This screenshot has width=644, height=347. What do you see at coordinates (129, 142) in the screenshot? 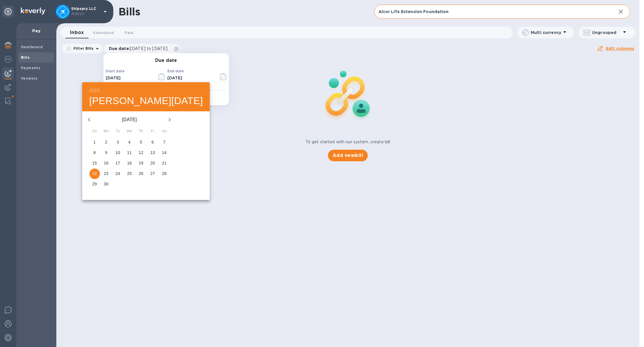
I see `p: 4` at bounding box center [129, 142].